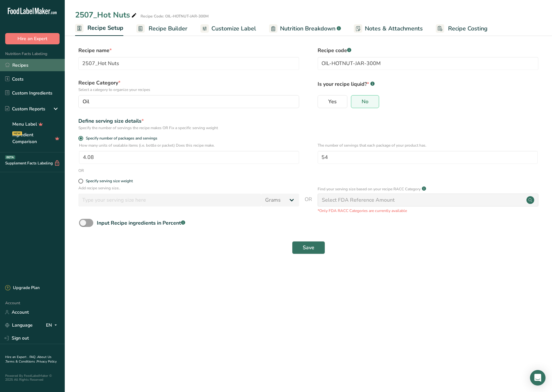 Image resolution: width=552 pixels, height=392 pixels. I want to click on span: Recipe Setup, so click(105, 28).